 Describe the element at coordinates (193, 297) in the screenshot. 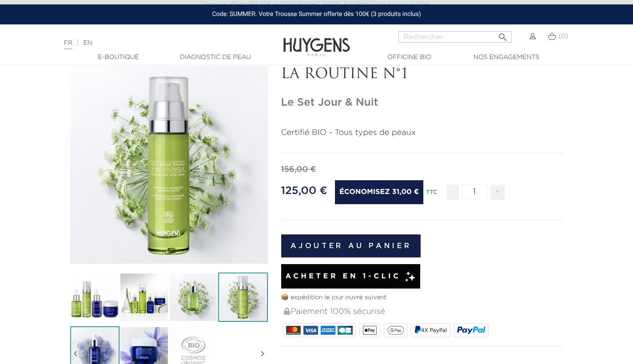

I see `img: Le Concentré Hyaluronique` at that location.